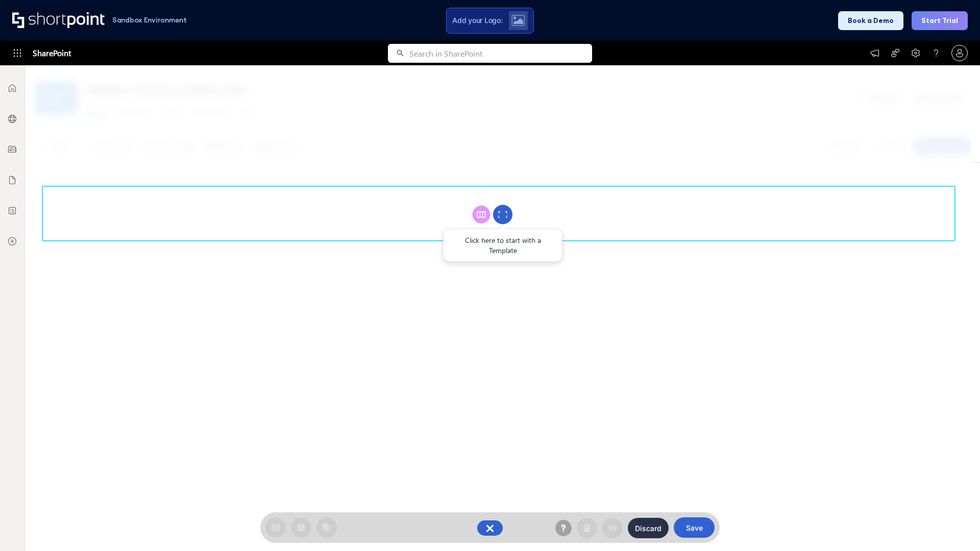 This screenshot has width=980, height=551. Describe the element at coordinates (501, 53) in the screenshot. I see `input: Search in SharePoint` at that location.